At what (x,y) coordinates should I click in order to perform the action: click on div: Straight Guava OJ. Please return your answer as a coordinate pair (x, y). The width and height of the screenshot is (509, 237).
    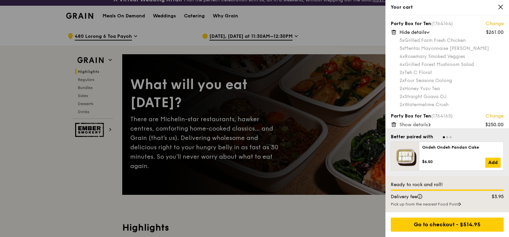
    Looking at the image, I should click on (452, 97).